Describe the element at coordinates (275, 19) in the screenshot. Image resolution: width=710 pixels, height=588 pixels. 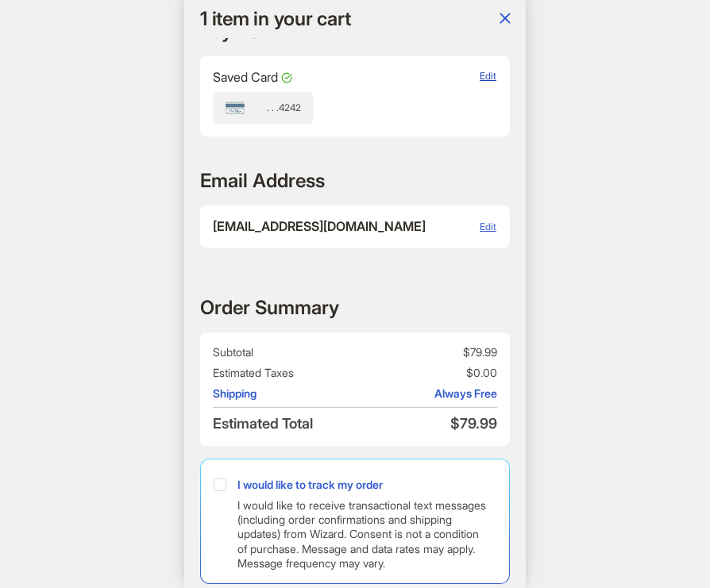
I see `h1: 1 item in your cart` at that location.